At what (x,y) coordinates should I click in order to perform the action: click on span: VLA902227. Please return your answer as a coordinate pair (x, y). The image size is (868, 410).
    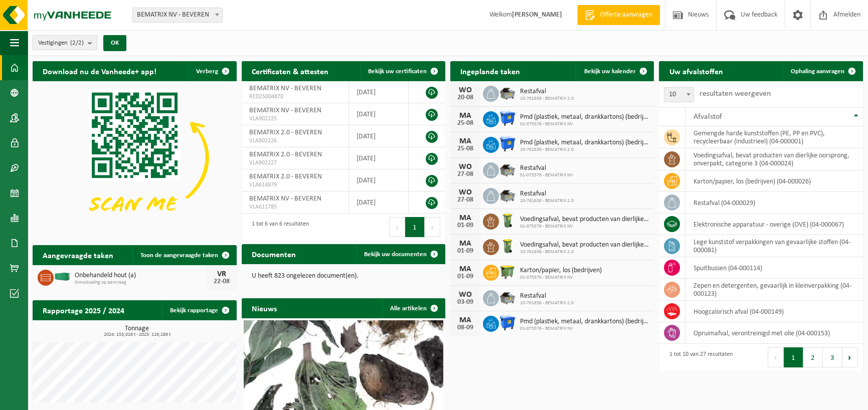
    Looking at the image, I should click on (295, 163).